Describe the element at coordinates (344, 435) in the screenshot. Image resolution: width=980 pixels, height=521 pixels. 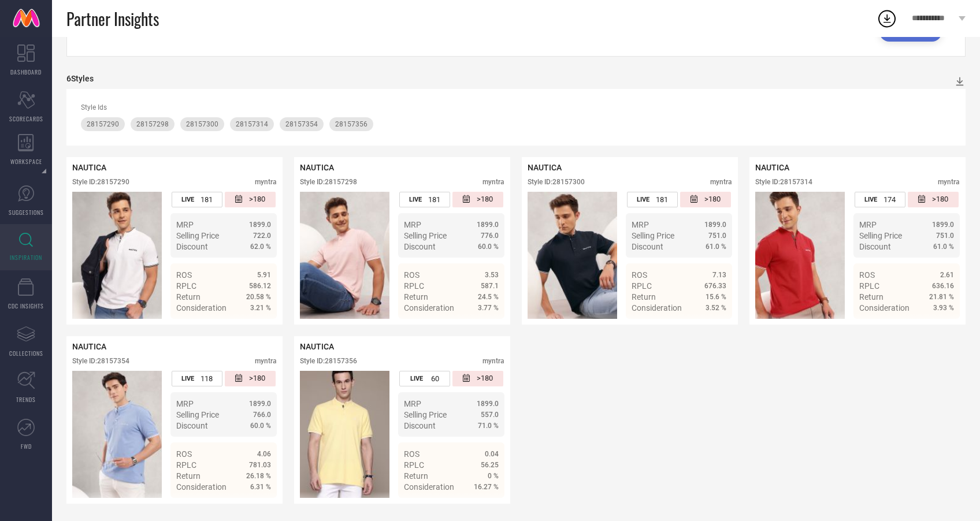
I see `img: Style preview image` at that location.